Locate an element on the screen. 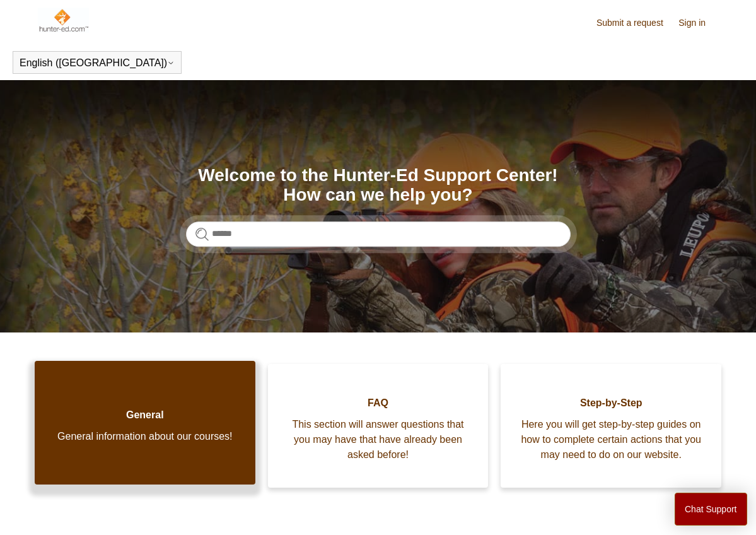 The image size is (756, 535). div: Chat Support is located at coordinates (711, 509).